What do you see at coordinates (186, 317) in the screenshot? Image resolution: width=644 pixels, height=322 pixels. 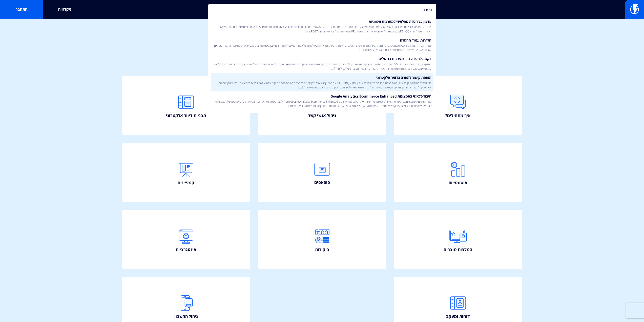 I see `span: ניהול החשבון` at bounding box center [186, 317].